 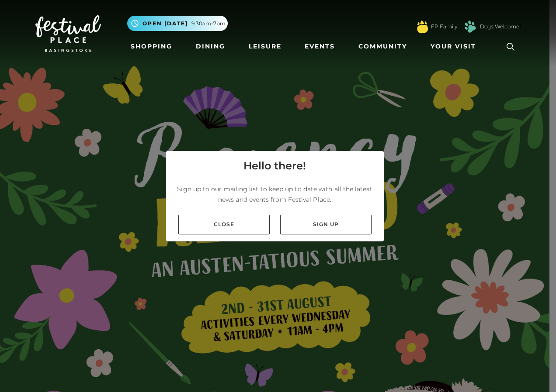 What do you see at coordinates (500, 26) in the screenshot?
I see `a: Dogs Welcome!` at bounding box center [500, 26].